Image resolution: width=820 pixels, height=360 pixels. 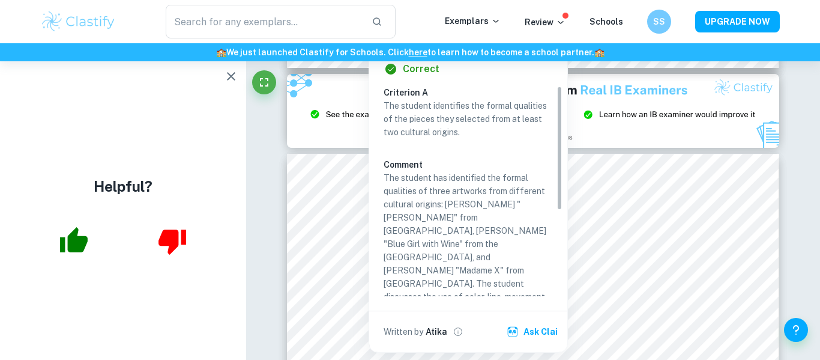 What do you see at coordinates (473, 92) in the screenshot?
I see `h6: Criterion A` at bounding box center [473, 92].